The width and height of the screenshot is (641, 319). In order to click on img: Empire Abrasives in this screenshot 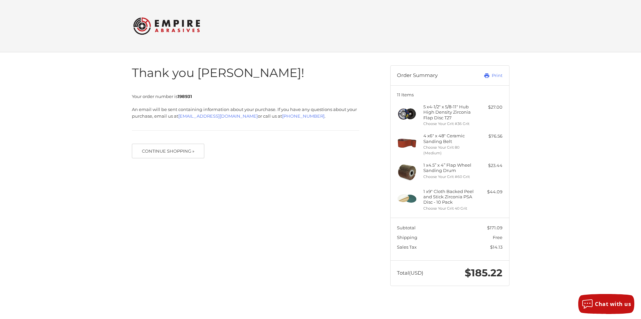, I will do `click(167, 26)`.